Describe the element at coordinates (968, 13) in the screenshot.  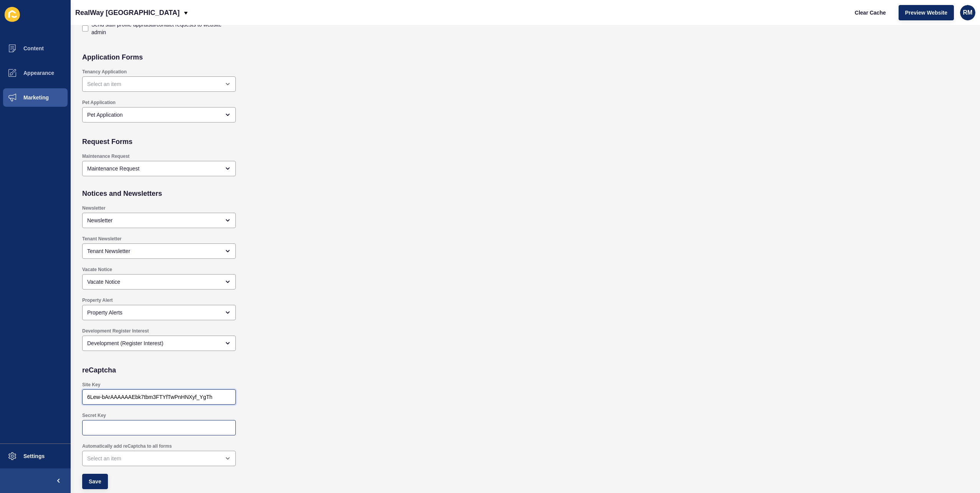
I see `span: RM` at that location.